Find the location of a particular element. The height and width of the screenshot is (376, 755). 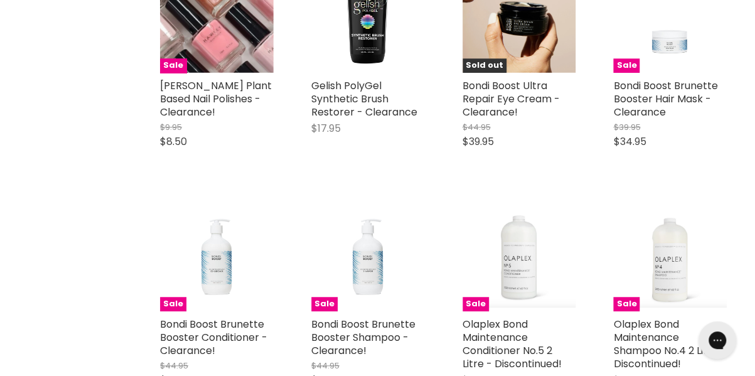

img: Olaplex Bond Maintenance Conditioner No.5 2 Litre - Discontinued! is located at coordinates (519, 254).